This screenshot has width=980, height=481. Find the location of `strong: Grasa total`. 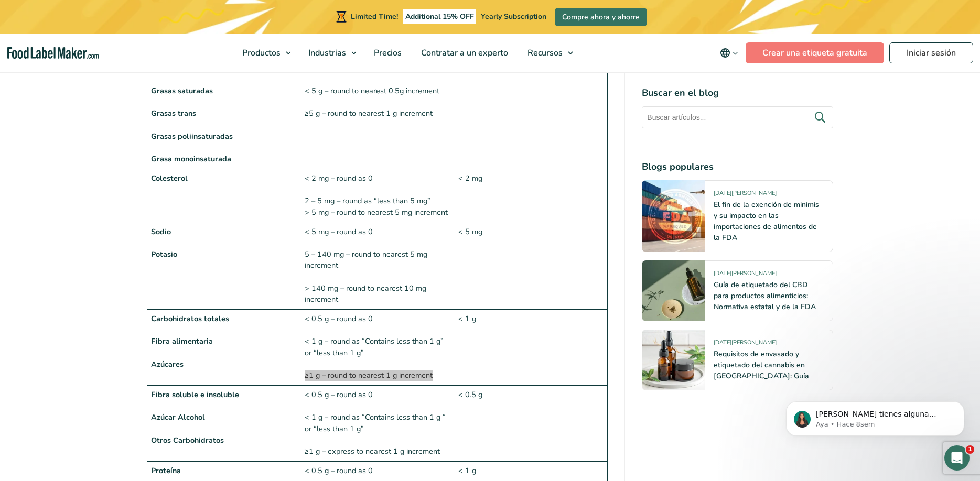

strong: Grasa total is located at coordinates (171, 68).